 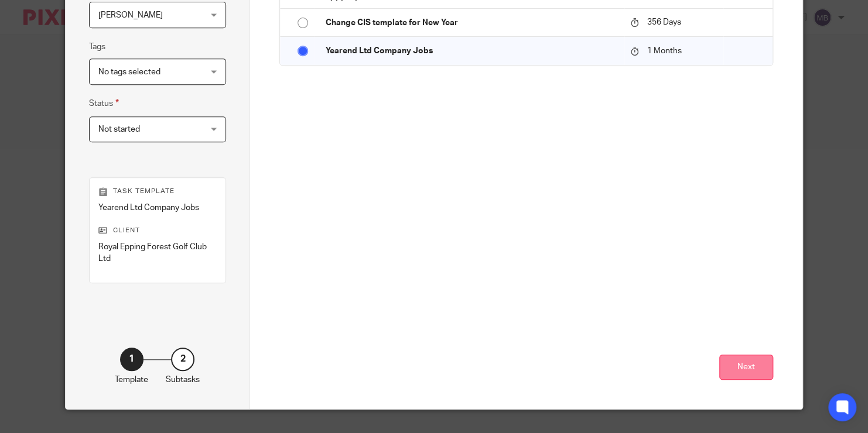 I want to click on label: Tags, so click(x=97, y=47).